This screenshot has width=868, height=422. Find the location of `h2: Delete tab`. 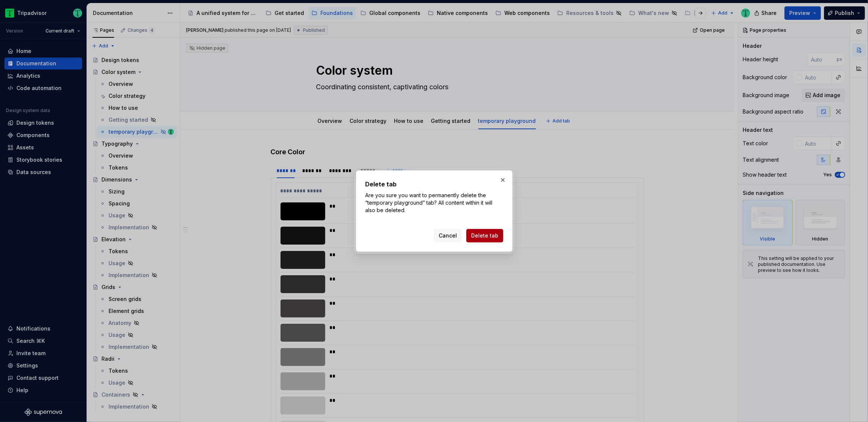

h2: Delete tab is located at coordinates (434, 184).